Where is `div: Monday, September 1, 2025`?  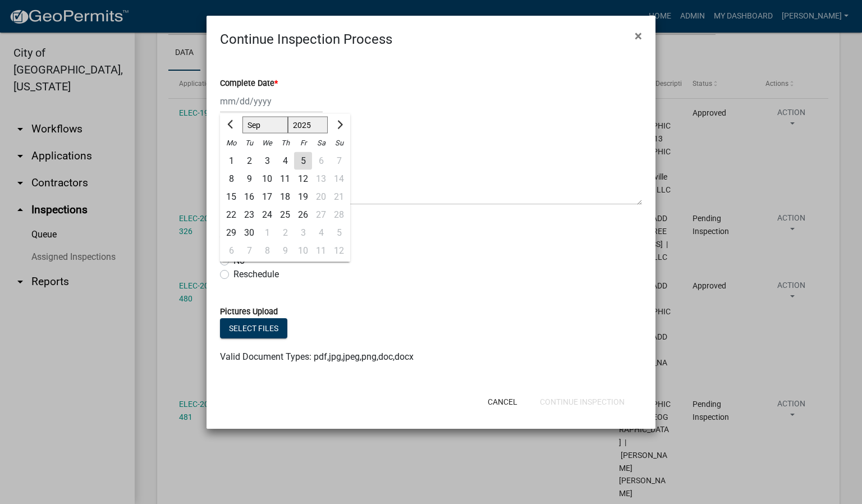 div: Monday, September 1, 2025 is located at coordinates (232, 161).